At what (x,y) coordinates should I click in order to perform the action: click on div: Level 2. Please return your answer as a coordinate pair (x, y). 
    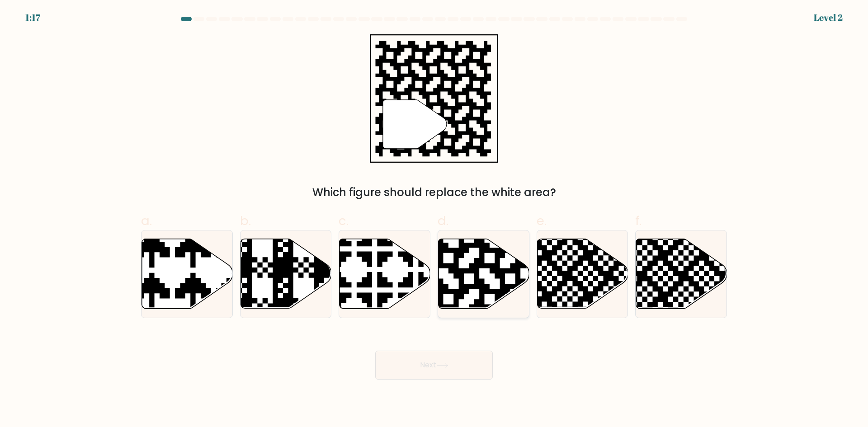
    Looking at the image, I should click on (828, 18).